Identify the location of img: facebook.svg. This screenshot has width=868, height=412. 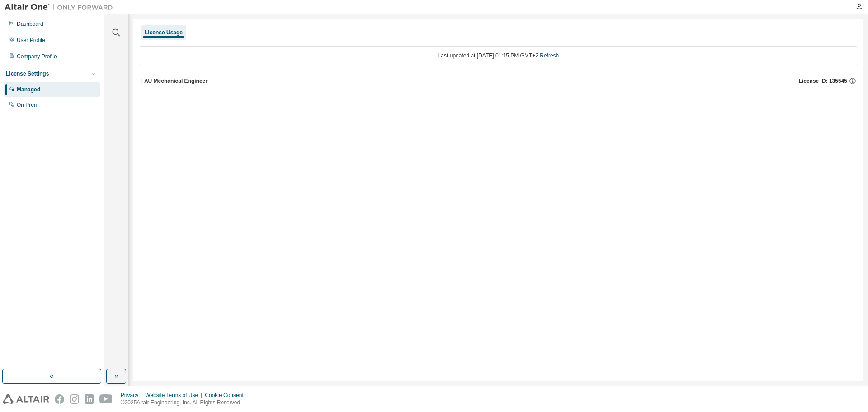
(59, 398).